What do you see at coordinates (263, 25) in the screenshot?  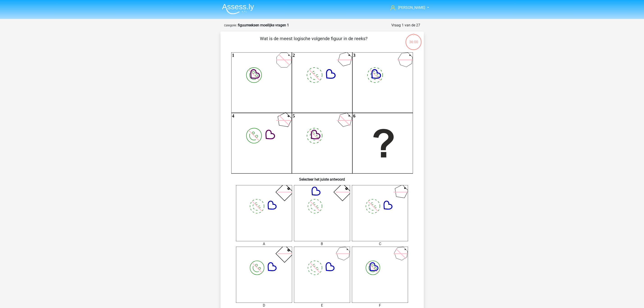 I see `strong: figuurreeksen moeilijke vragen 1` at bounding box center [263, 25].